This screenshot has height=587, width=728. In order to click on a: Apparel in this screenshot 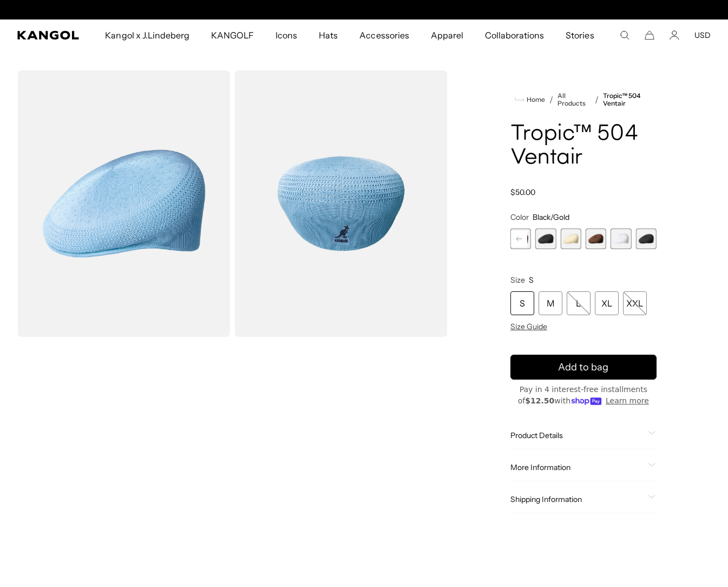, I will do `click(447, 35)`.